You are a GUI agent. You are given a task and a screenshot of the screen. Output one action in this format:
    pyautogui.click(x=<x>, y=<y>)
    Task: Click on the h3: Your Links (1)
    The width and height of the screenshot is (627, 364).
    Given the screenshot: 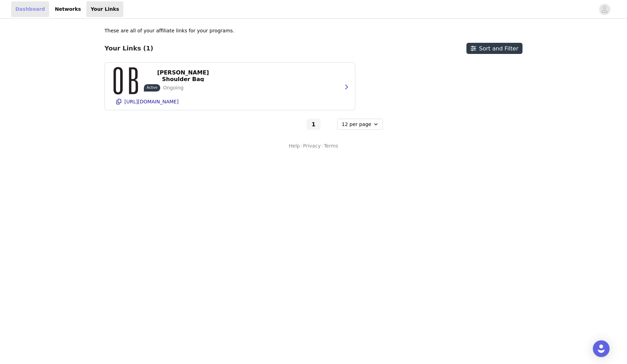 What is the action you would take?
    pyautogui.click(x=129, y=49)
    